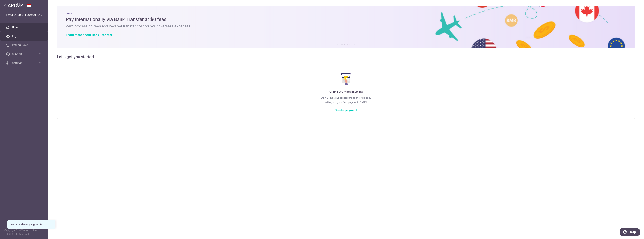  I want to click on p: NEW, so click(346, 13).